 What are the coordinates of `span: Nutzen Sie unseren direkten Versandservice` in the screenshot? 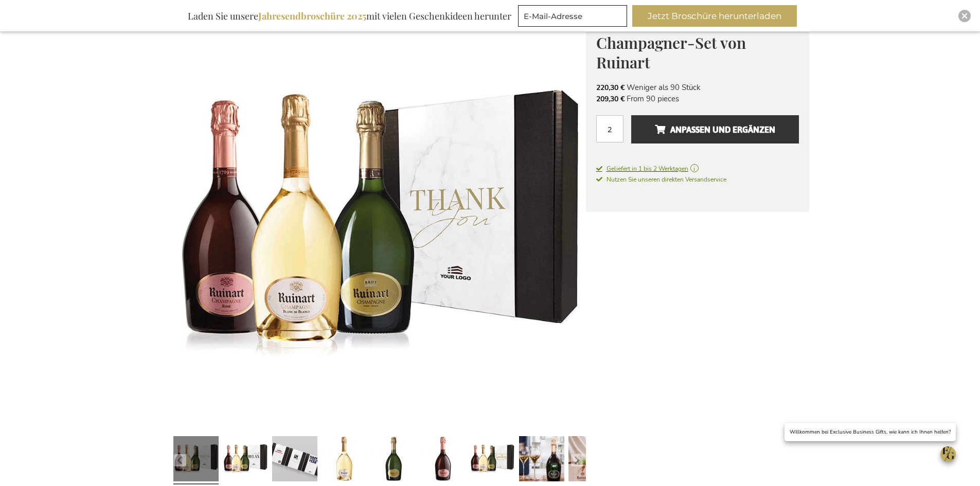 It's located at (661, 179).